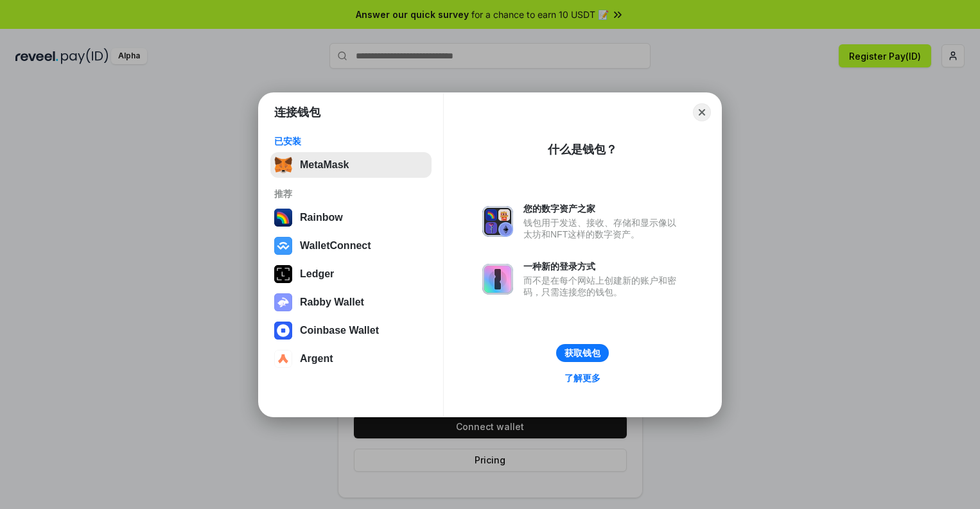  What do you see at coordinates (351, 331) in the screenshot?
I see `button: Coinbase Wallet` at bounding box center [351, 331].